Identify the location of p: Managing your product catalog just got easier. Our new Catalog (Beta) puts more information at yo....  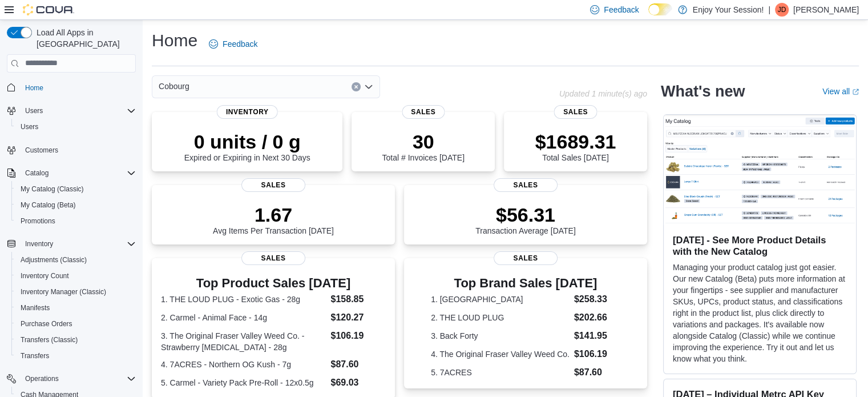
(760, 313).